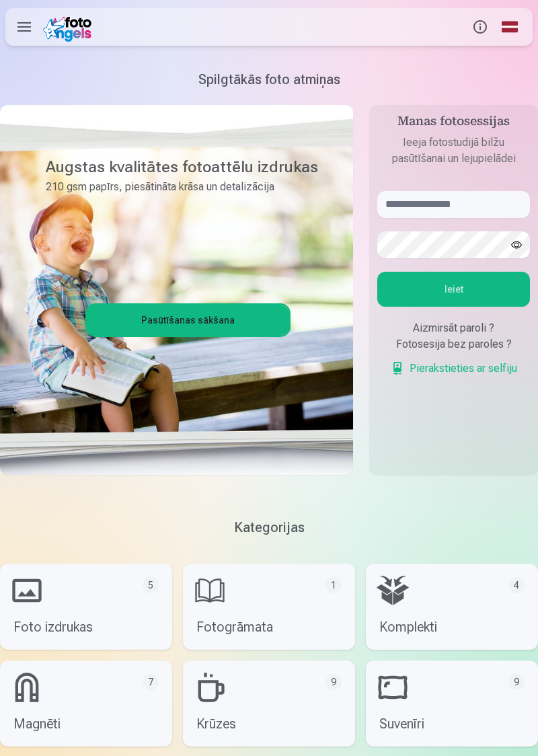 The image size is (538, 756). Describe the element at coordinates (163, 187) in the screenshot. I see `p: 210 gsm papīrs, piesātināta krāsa un detalizācija` at that location.